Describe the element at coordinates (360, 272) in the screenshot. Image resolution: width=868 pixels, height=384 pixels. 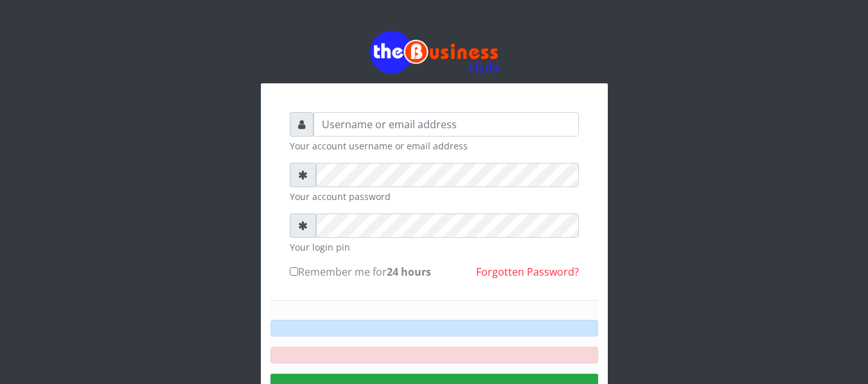
I see `label: Remember me for` at that location.